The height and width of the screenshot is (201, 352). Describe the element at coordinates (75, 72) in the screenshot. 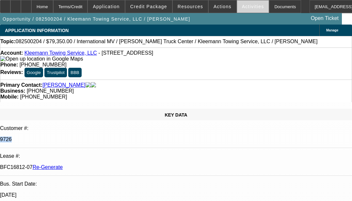

I see `button: BBB` at that location.